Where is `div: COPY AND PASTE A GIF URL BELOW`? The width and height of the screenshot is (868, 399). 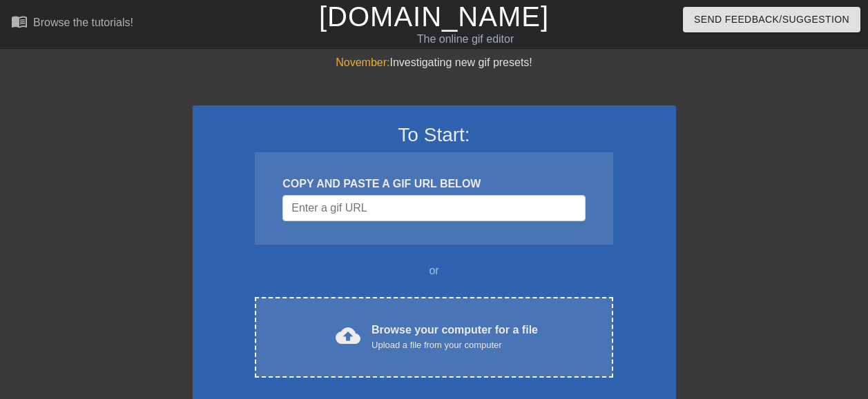
div: COPY AND PASTE A GIF URL BELOW is located at coordinates (433, 184).